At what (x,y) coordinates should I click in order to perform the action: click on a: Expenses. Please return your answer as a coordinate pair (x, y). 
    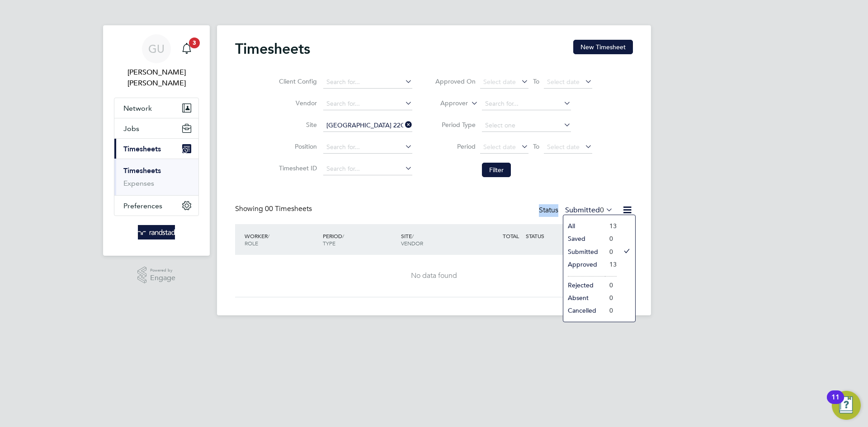
    Looking at the image, I should click on (139, 183).